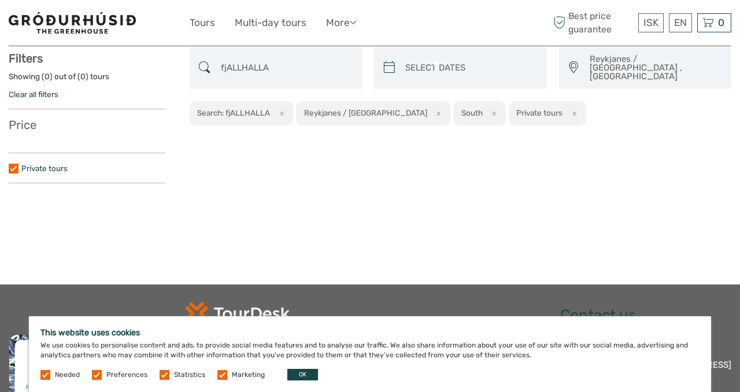 The height and width of the screenshot is (392, 740). What do you see at coordinates (471, 68) in the screenshot?
I see `input: SELECT DATES` at bounding box center [471, 68].